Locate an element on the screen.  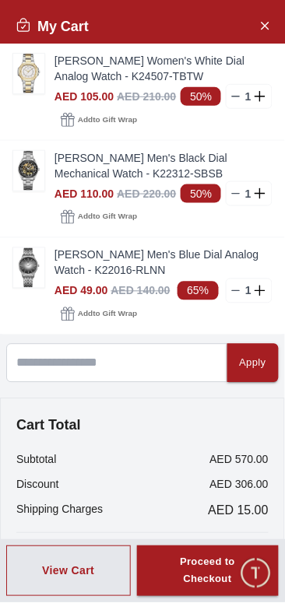
button: Proceed to Checkout is located at coordinates (208, 572).